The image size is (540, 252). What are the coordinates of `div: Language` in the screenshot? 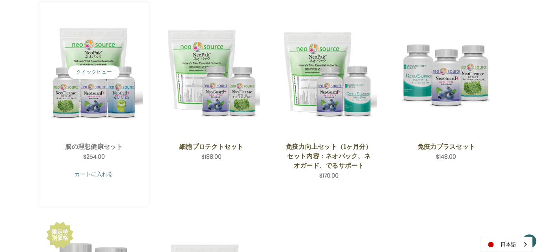 It's located at (506, 244).